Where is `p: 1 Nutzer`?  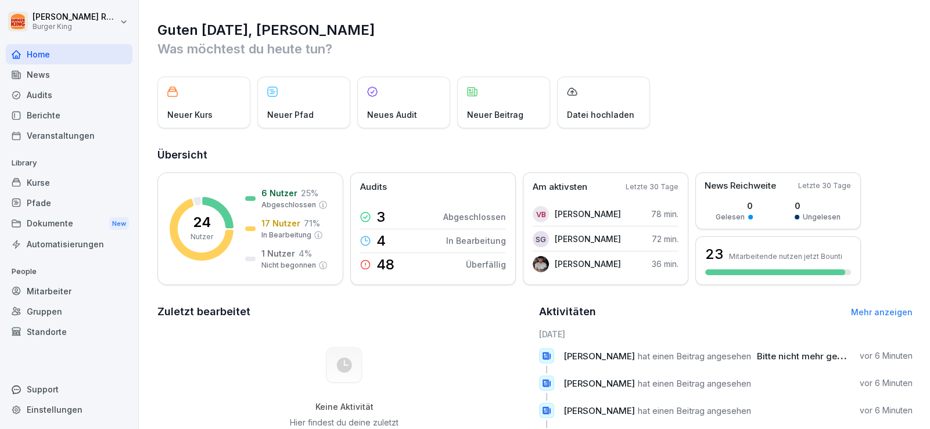
p: 1 Nutzer is located at coordinates (278, 253).